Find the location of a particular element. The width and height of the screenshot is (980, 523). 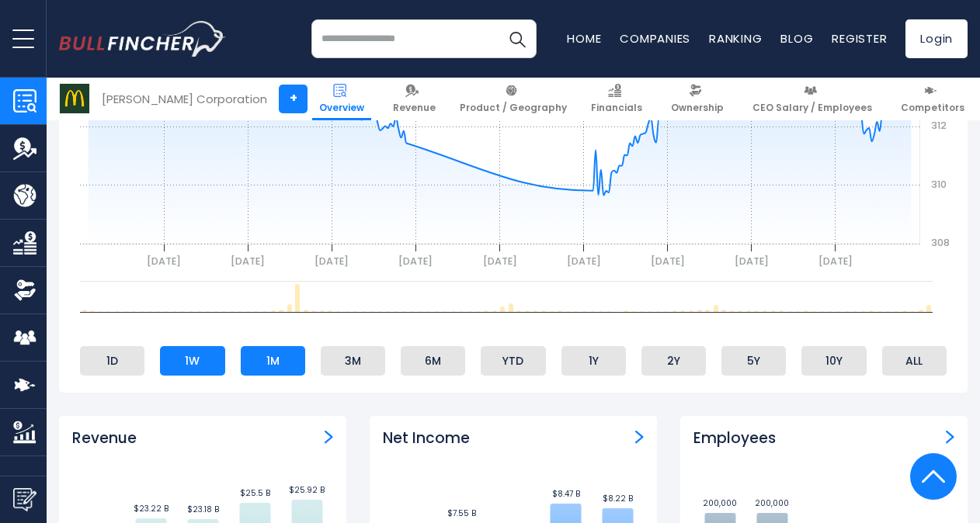

h3: Revenue is located at coordinates (104, 439).